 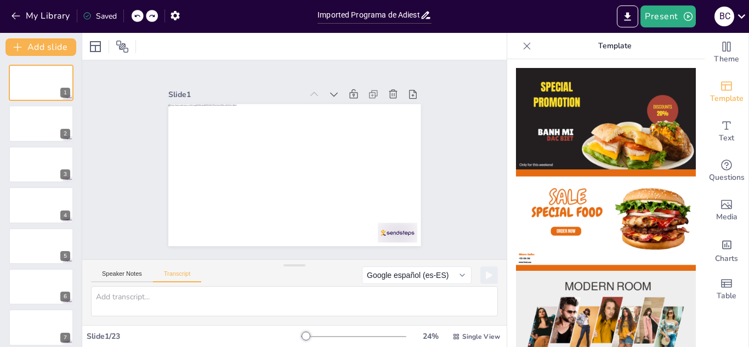 What do you see at coordinates (122, 47) in the screenshot?
I see `span: Position` at bounding box center [122, 47].